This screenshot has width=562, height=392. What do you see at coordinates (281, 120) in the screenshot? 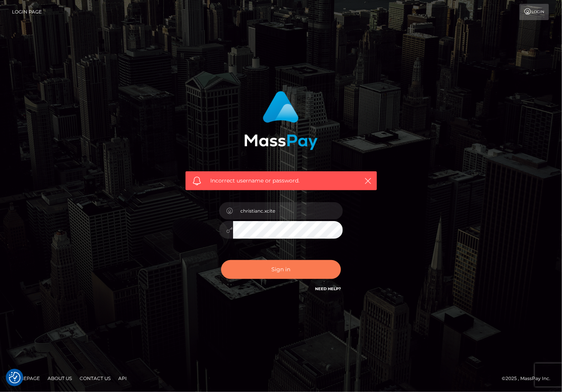
I see `img: MassPay Login` at bounding box center [281, 120].